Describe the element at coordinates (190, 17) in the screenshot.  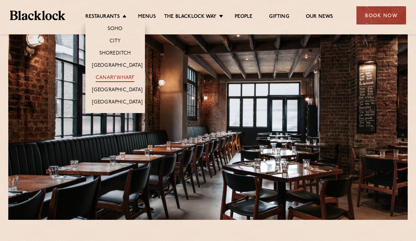
I see `a: The Blacklock Way` at that location.